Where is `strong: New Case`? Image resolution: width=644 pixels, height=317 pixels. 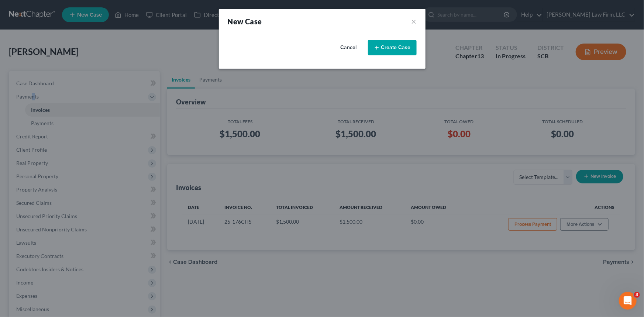 strong: New Case is located at coordinates (245, 22).